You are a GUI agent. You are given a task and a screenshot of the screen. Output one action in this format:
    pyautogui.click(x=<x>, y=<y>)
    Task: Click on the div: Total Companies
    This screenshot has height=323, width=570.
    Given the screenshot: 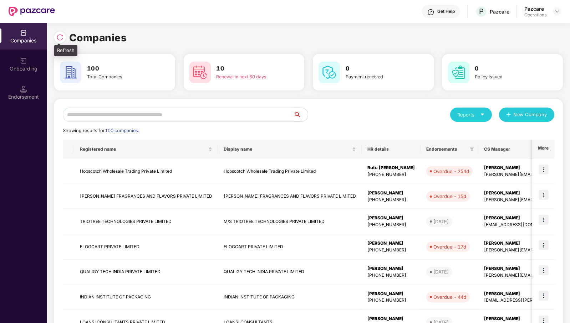 What is the action you would take?
    pyautogui.click(x=118, y=77)
    